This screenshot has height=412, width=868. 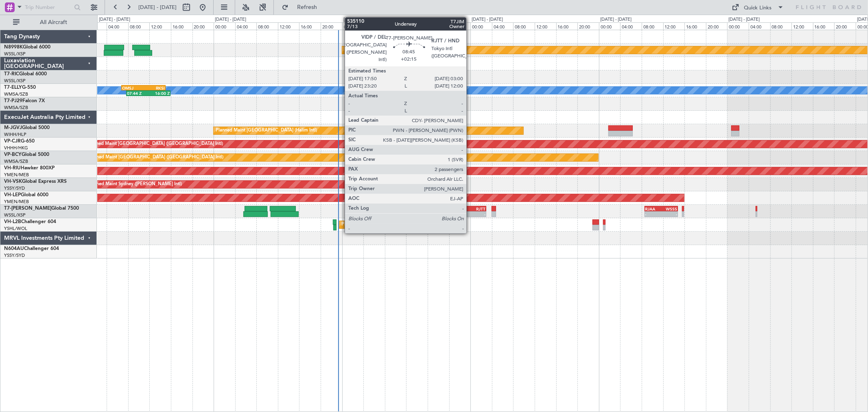 I want to click on a: WIHH/HLP, so click(x=15, y=135).